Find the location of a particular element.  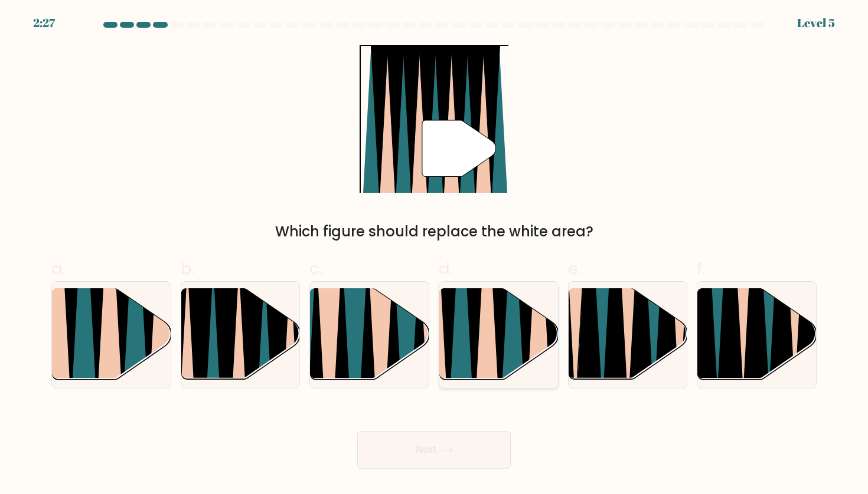

span: e. is located at coordinates (575, 268).